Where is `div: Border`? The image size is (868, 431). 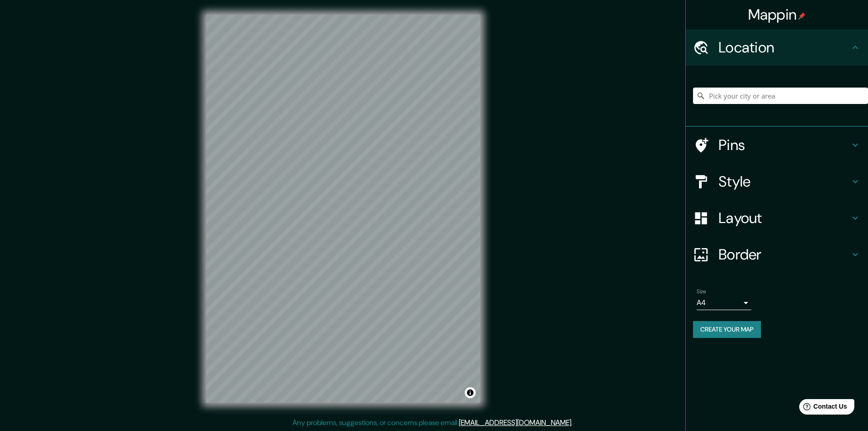
div: Border is located at coordinates (777, 254).